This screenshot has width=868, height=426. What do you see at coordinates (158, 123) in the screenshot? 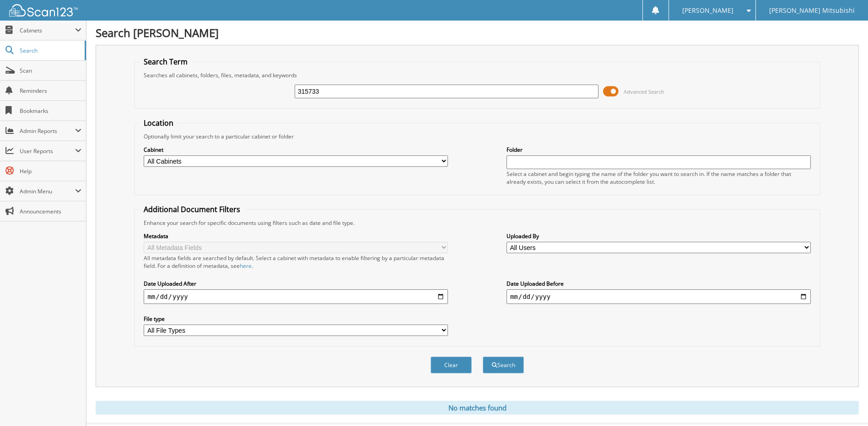
I see `legend: Location` at bounding box center [158, 123].